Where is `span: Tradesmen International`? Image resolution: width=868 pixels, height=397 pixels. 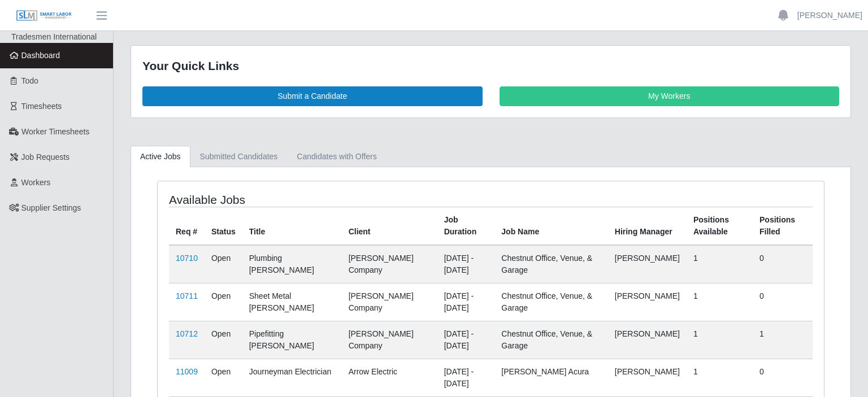
span: Tradesmen International is located at coordinates (54, 37).